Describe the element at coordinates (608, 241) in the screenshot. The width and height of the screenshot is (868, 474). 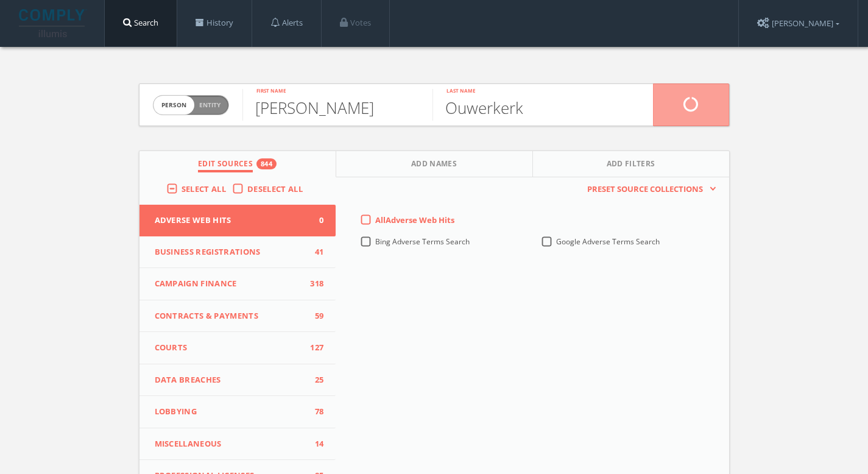
I see `span: Google Adverse Terms Search` at that location.